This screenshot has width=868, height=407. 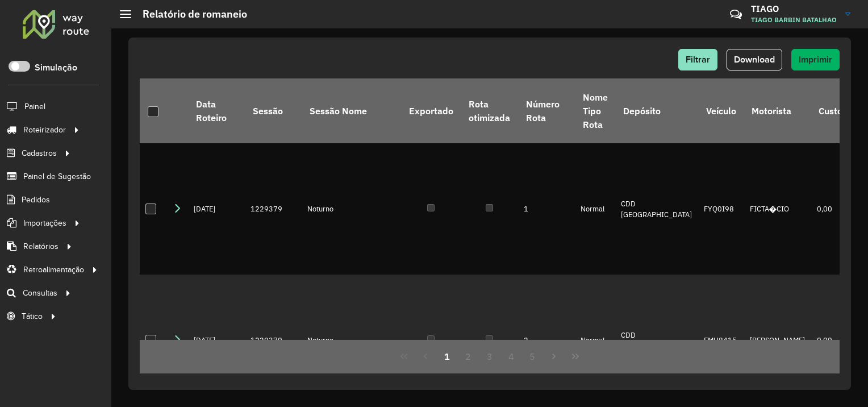 What do you see at coordinates (754, 59) in the screenshot?
I see `span: Download` at bounding box center [754, 59].